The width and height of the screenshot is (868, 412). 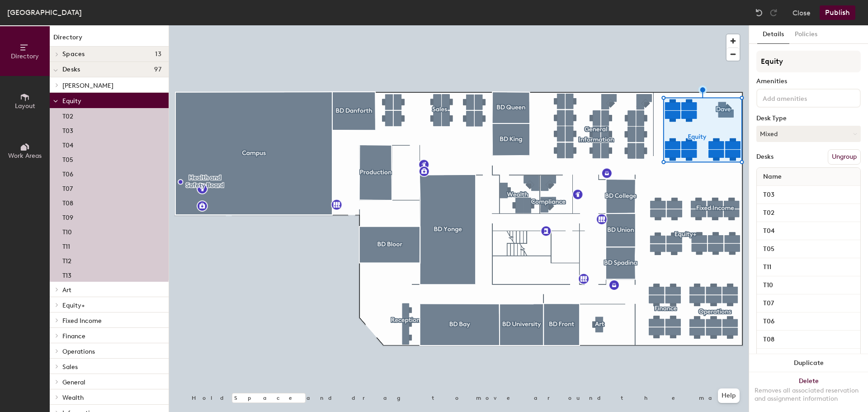 What do you see at coordinates (68, 187) in the screenshot?
I see `p: T07` at bounding box center [68, 187].